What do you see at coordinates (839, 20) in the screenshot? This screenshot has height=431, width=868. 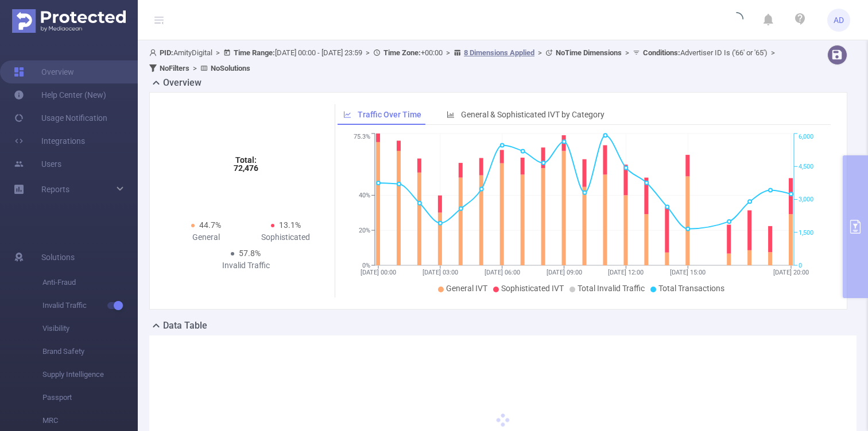 I see `span: AD` at bounding box center [839, 20].